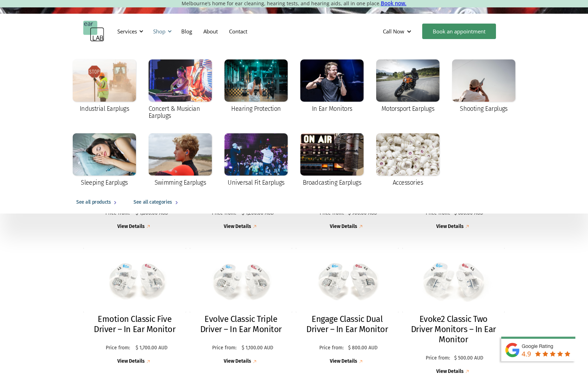 This screenshot has width=588, height=375. Describe the element at coordinates (152, 348) in the screenshot. I see `p: $ 1,700.00 AUD` at that location.